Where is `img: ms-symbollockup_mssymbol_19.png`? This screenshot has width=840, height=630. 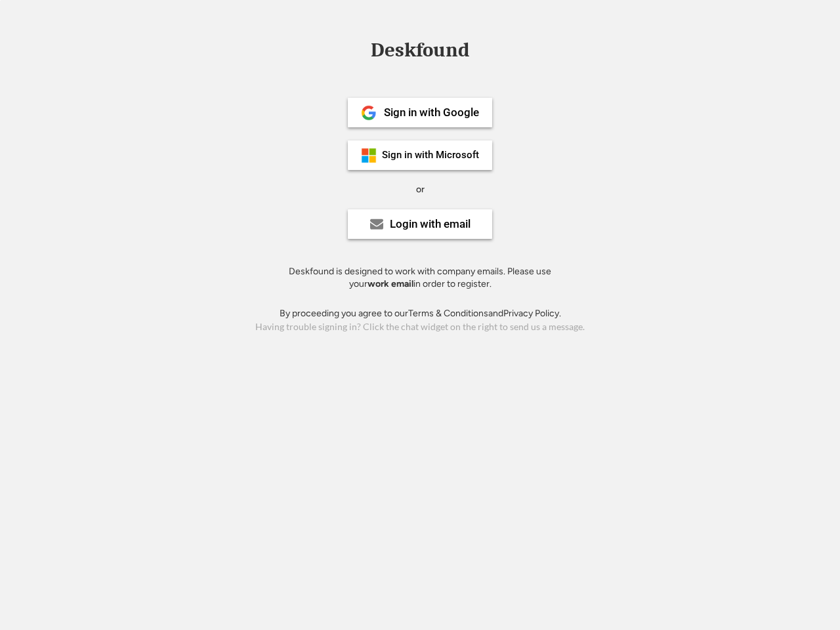 img: ms-symbollockup_mssymbol_19.png is located at coordinates (368, 156).